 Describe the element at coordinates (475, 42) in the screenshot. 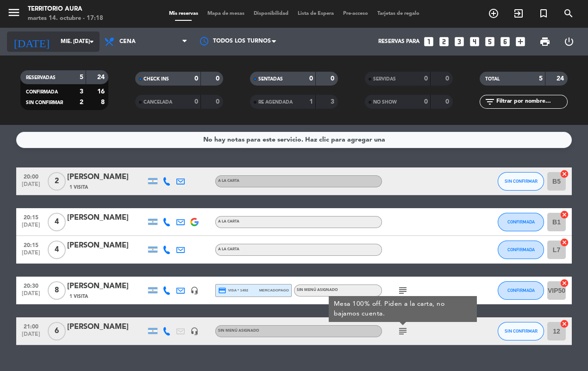

I see `i: looks_4` at that location.